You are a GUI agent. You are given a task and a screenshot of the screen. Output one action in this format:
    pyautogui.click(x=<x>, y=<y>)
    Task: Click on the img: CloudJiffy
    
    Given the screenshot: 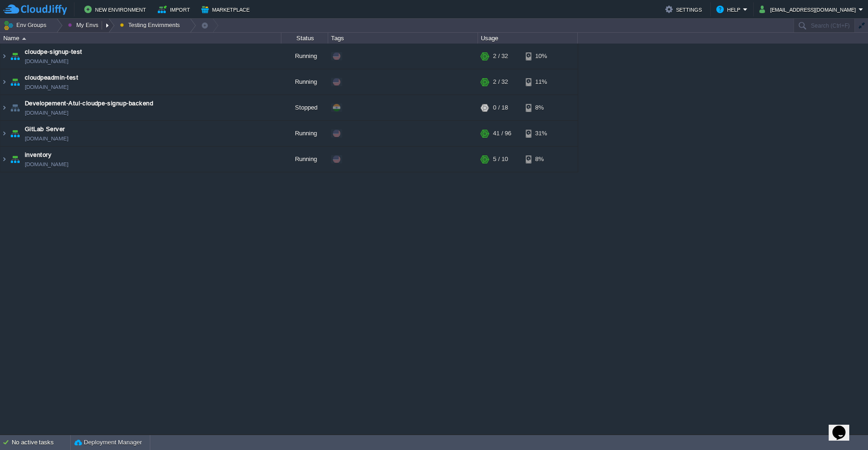 What is the action you would take?
    pyautogui.click(x=35, y=10)
    